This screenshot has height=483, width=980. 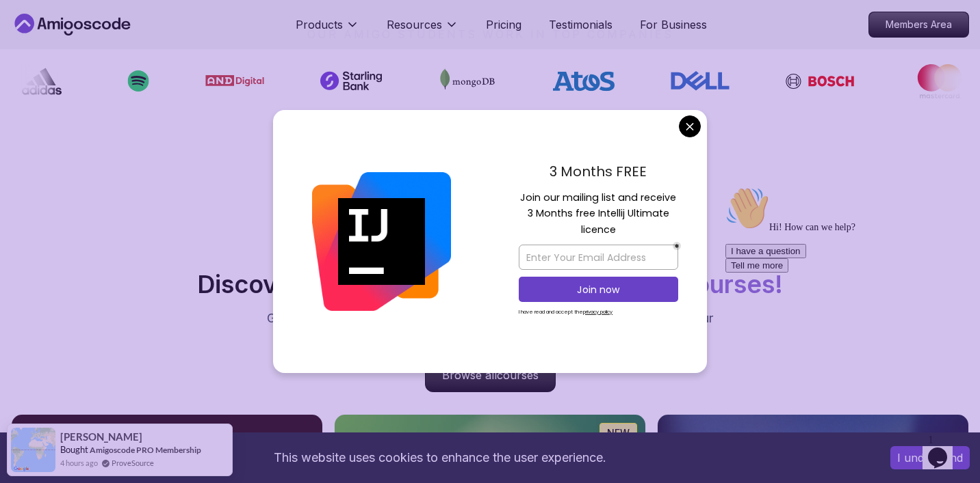 What do you see at coordinates (490, 284) in the screenshot?
I see `h2: Discover Amigoscode's Latest` at bounding box center [490, 284].